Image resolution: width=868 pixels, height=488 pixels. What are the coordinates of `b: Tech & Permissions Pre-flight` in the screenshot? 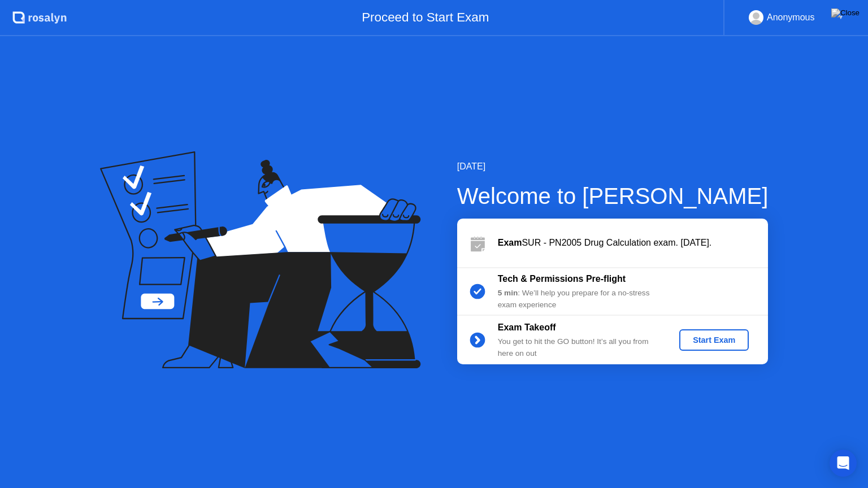 It's located at (562, 279).